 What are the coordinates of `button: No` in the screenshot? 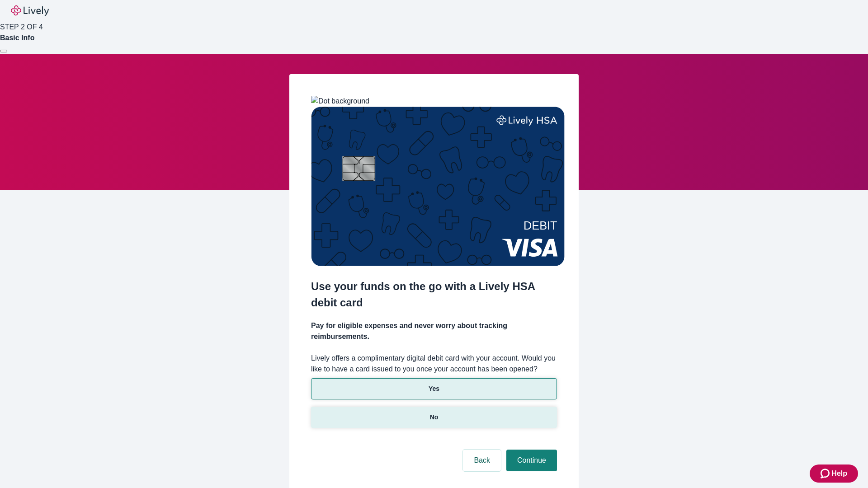 It's located at (434, 417).